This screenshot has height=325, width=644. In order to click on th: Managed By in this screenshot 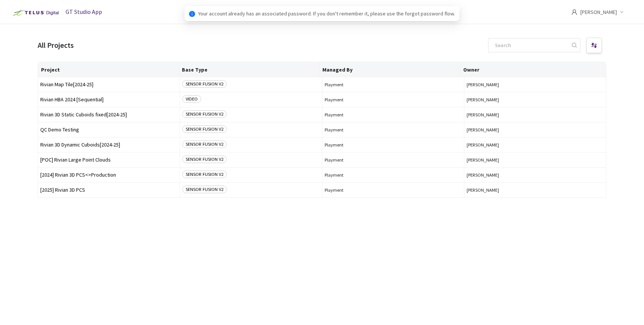, I will do `click(390, 70)`.